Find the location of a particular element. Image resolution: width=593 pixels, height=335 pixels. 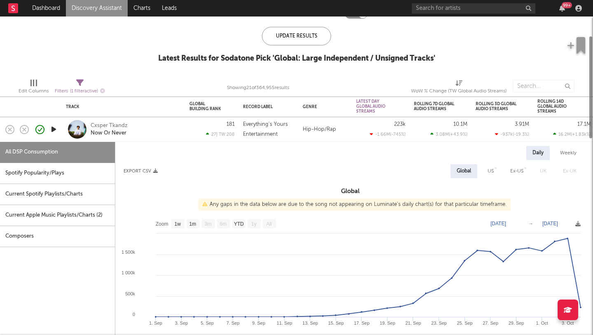

a: Now Or Never is located at coordinates (108, 133).